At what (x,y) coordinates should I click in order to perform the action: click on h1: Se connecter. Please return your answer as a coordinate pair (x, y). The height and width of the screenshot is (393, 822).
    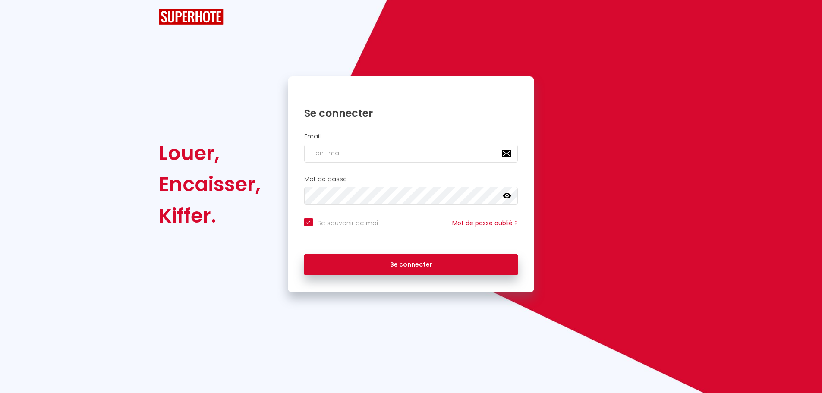
    Looking at the image, I should click on (411, 113).